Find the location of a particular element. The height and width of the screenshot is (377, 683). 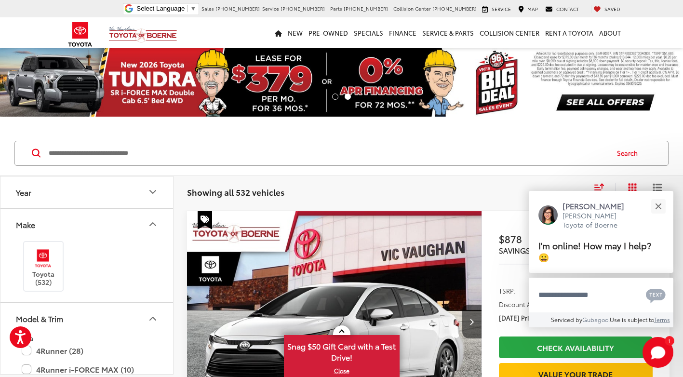

button: Select sort value is located at coordinates (602, 192).